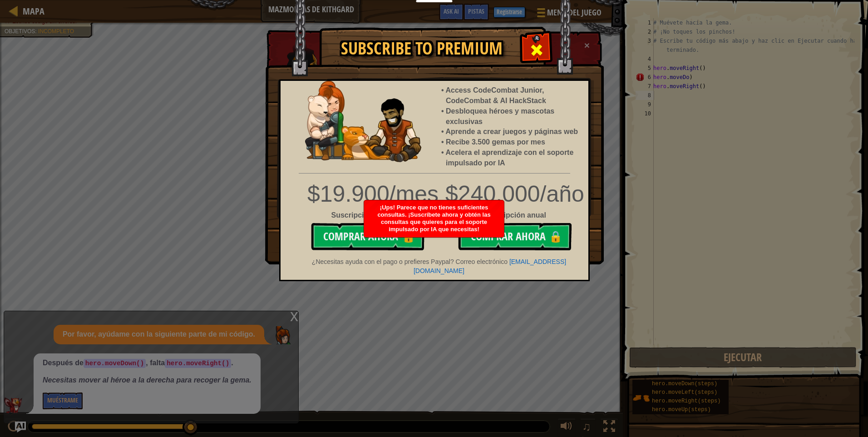 This screenshot has height=437, width=868. Describe the element at coordinates (512, 142) in the screenshot. I see `li: Recibe 3.500 gemas por mes` at that location.